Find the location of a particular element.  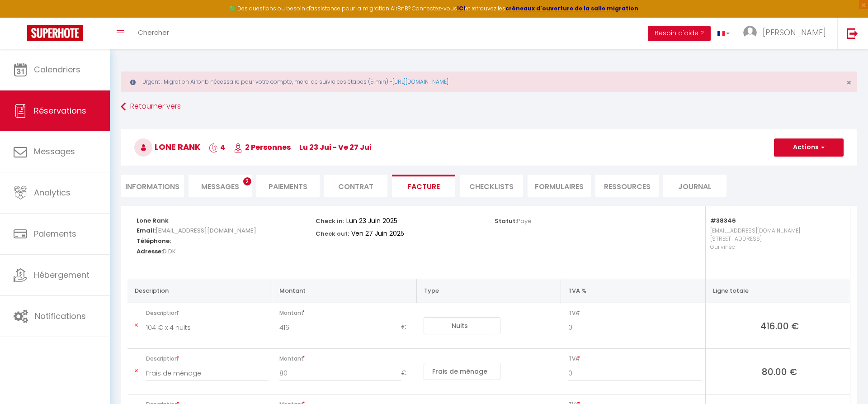

span: Calendriers is located at coordinates (57, 70).